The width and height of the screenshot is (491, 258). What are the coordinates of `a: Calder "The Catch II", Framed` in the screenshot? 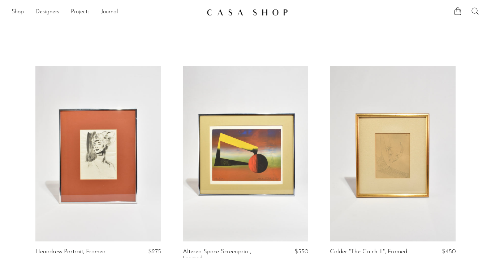 It's located at (368, 252).